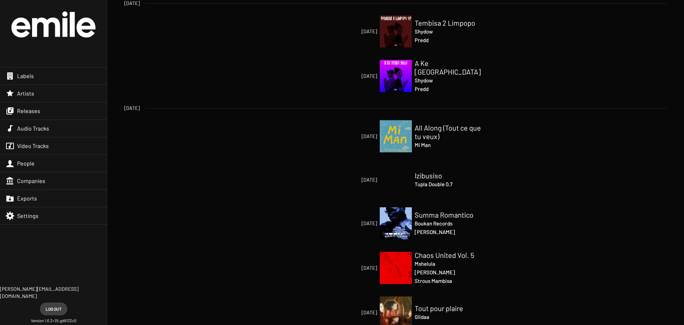 The width and height of the screenshot is (684, 325). Describe the element at coordinates (33, 128) in the screenshot. I see `span: Audio Tracks` at that location.